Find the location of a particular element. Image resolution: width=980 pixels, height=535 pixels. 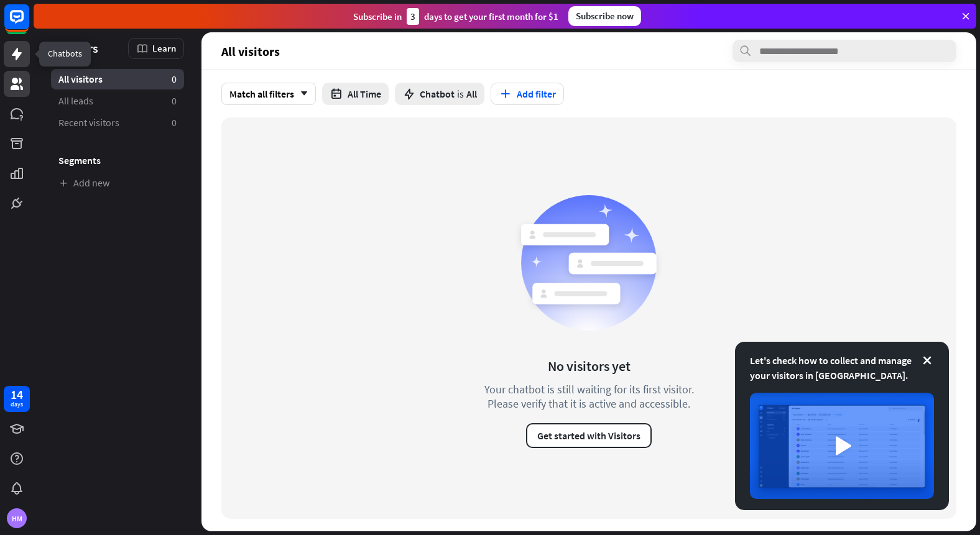

button: Add filter is located at coordinates (528, 93).